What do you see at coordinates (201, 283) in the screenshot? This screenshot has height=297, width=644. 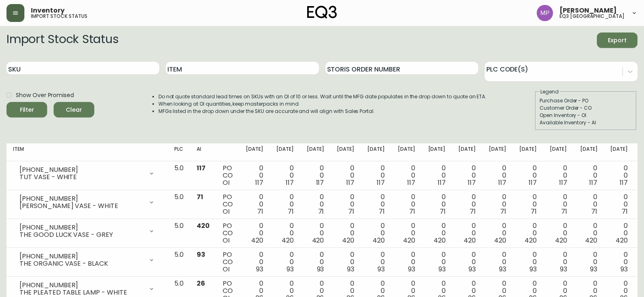 I see `span: 26` at bounding box center [201, 283].